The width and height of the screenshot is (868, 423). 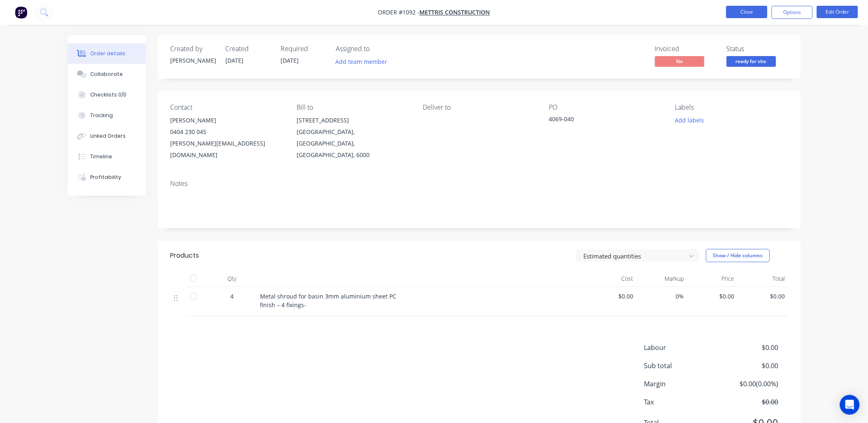 What do you see at coordinates (690, 120) in the screenshot?
I see `button: Add labels` at bounding box center [690, 120].